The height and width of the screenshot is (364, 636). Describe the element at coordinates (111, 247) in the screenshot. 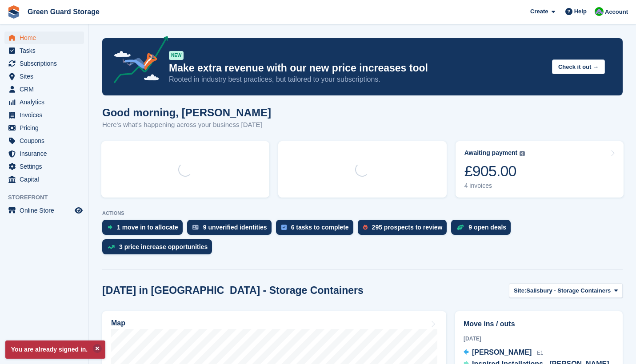

I see `img: price_increase_opportunities-93ffe204e8149a01c8c9dc8f82e8f89637d9d84a8eef4429ea346261dce0b2c0.svg` at that location.